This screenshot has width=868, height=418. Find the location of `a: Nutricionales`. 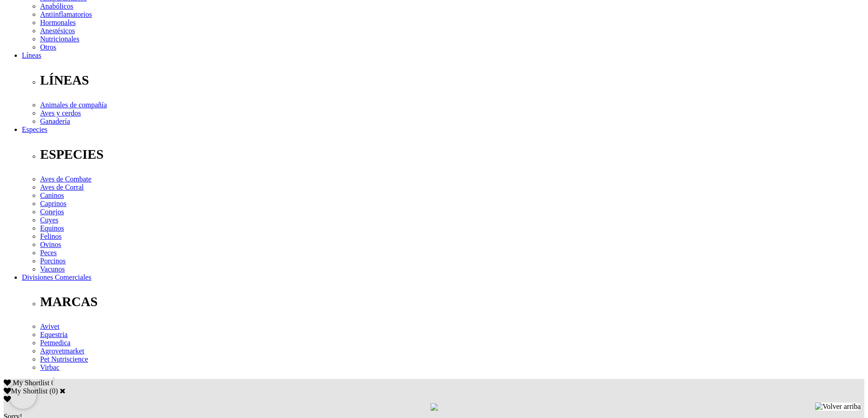

a: Nutricionales is located at coordinates (60, 39).